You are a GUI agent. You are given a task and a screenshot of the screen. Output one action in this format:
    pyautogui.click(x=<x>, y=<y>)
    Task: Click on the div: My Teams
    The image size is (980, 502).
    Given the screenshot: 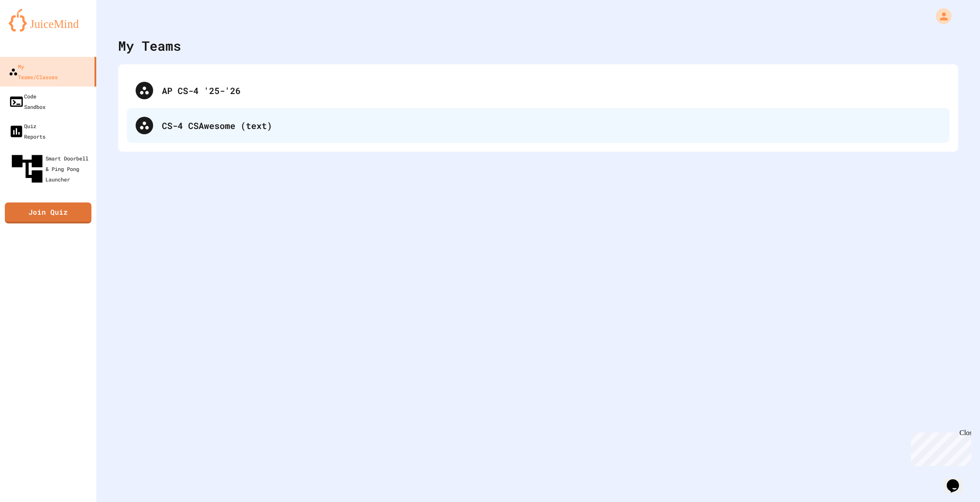 What is the action you would take?
    pyautogui.click(x=149, y=45)
    